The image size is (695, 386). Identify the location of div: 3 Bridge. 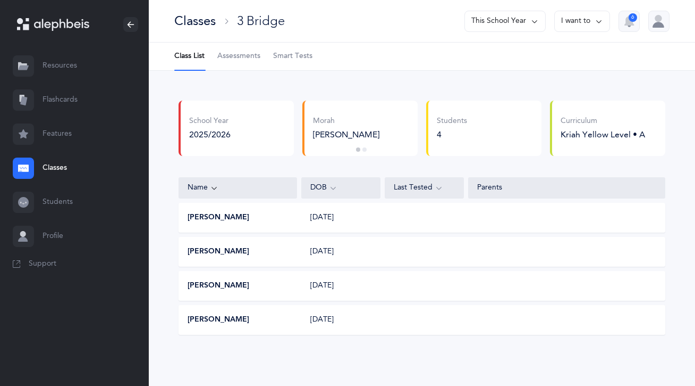
(261, 21).